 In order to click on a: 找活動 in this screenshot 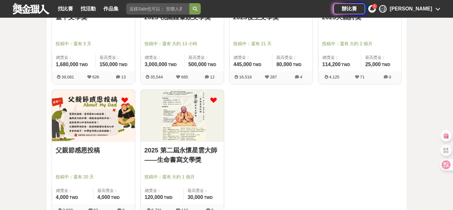, I will do `click(88, 9)`.